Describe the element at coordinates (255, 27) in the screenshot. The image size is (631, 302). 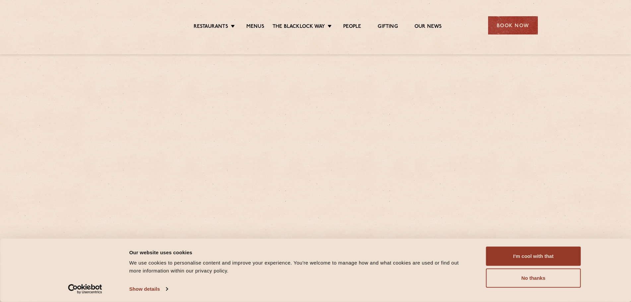
I see `a: Menus` at that location.